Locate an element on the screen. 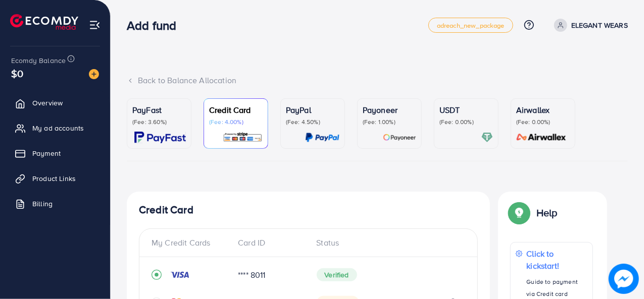  p: Help is located at coordinates (547, 213).